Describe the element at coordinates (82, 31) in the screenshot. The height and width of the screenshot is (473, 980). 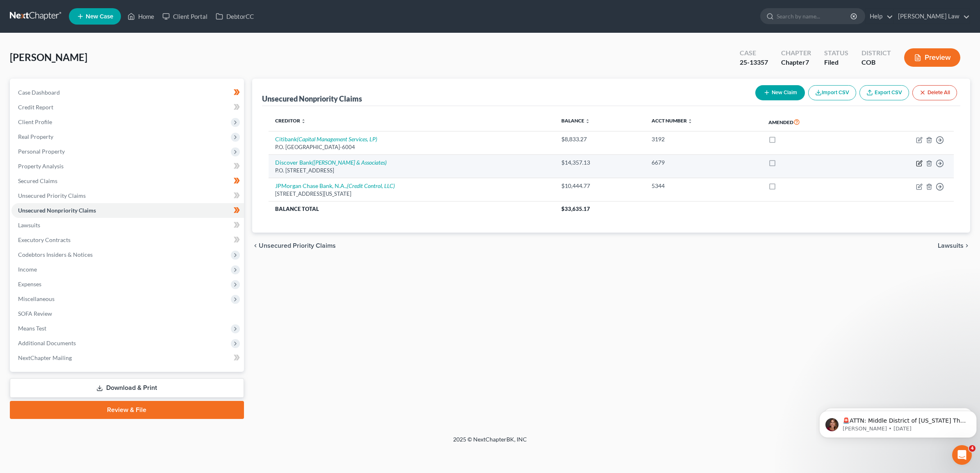
I see `div: message notification from Katie, 1d ago. 🚨ATTN: Middle District of Florida The court has added a ...` at that location.